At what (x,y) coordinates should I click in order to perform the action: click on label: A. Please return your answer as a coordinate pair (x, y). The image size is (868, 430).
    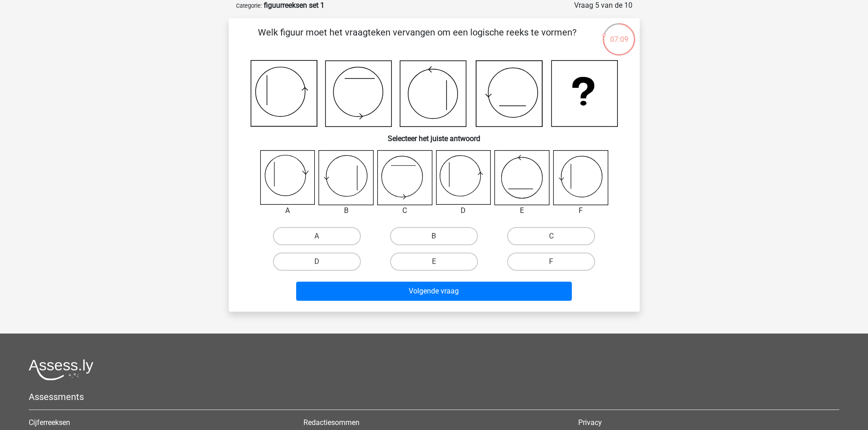
    Looking at the image, I should click on (317, 236).